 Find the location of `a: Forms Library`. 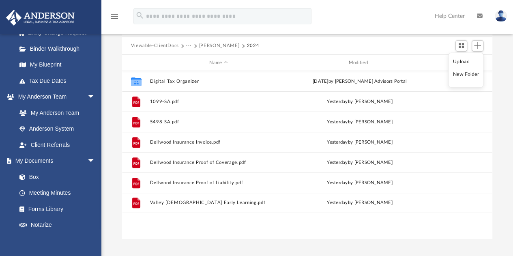

a: Forms Library is located at coordinates (55, 209).